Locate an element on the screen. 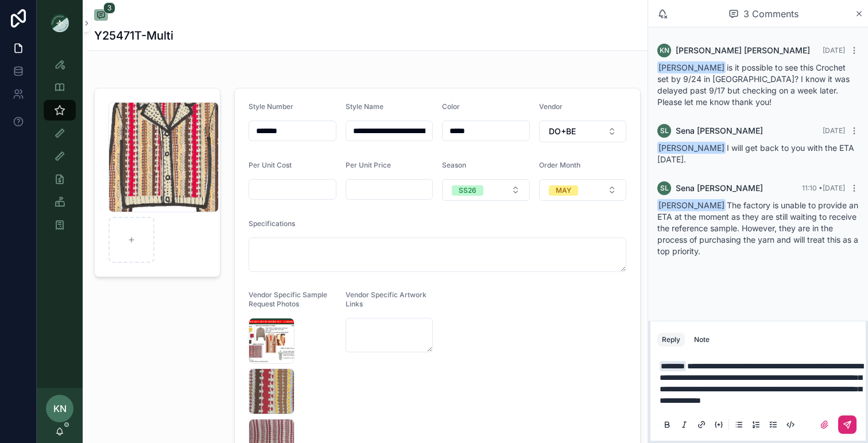 This screenshot has height=443, width=868. span: Vendor Specific Sample Request Photos is located at coordinates (288, 299).